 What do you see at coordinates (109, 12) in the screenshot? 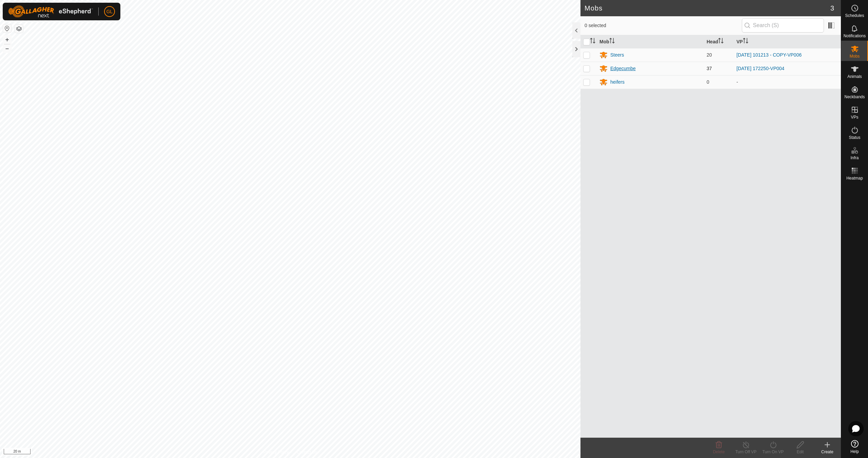
I see `span: GL` at bounding box center [109, 12].